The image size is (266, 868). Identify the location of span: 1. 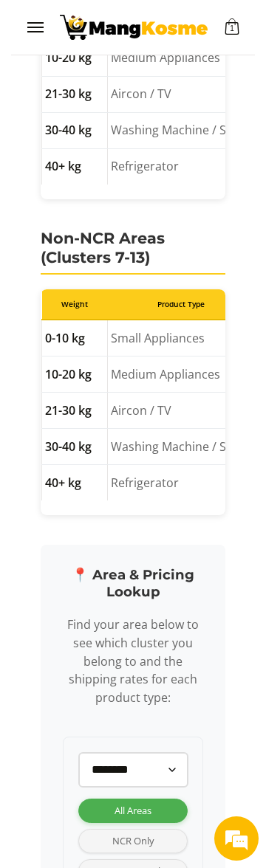
(233, 28).